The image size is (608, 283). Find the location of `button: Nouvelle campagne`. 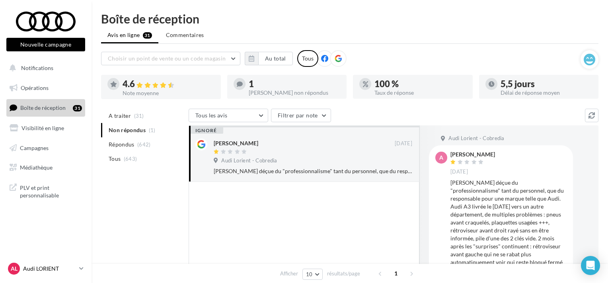

button: Nouvelle campagne is located at coordinates (46, 45).